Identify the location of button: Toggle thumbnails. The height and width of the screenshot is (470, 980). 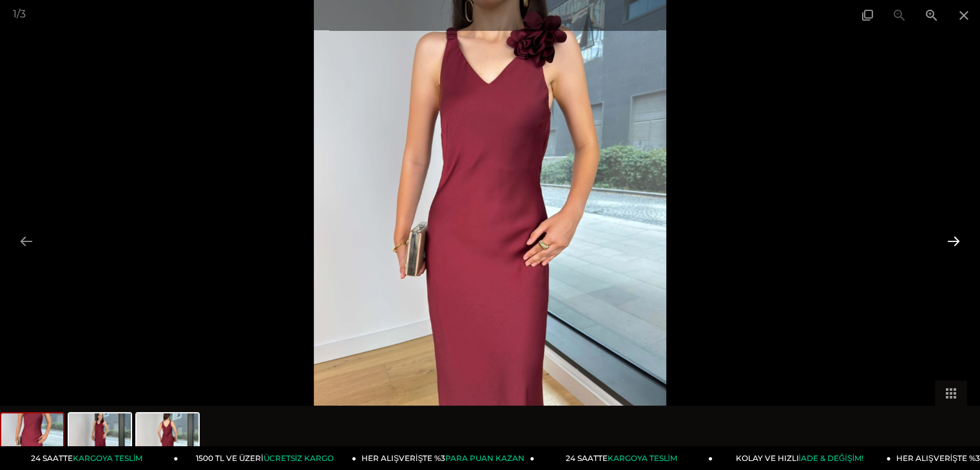
(952, 393).